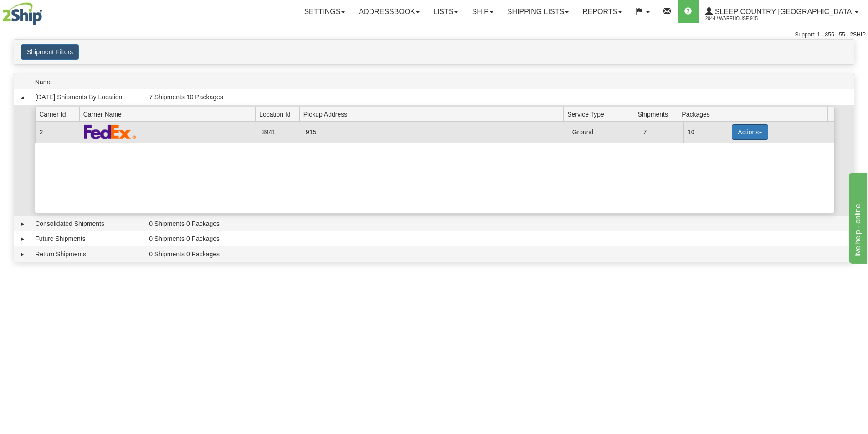 The image size is (868, 434). I want to click on td: 2, so click(57, 131).